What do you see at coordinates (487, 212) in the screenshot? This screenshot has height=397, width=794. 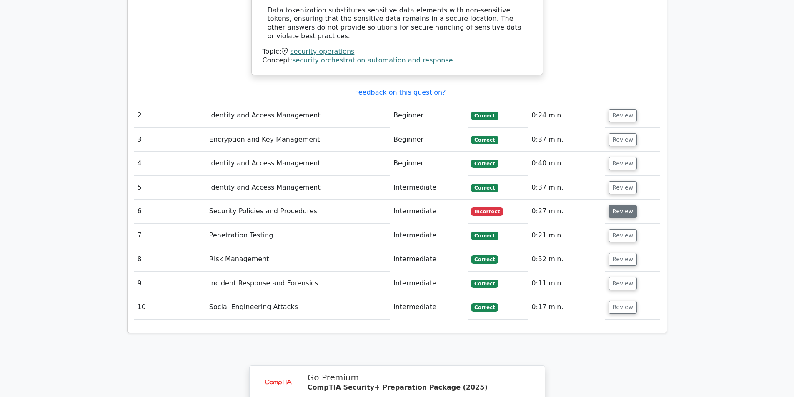 I see `span: Incorrect` at bounding box center [487, 212].